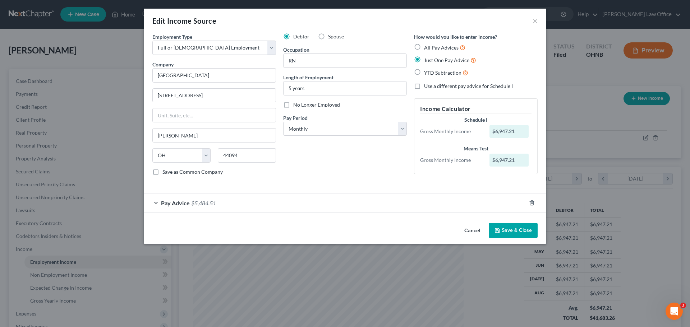 The image size is (690, 327). Describe the element at coordinates (296, 50) in the screenshot. I see `label: Occupation` at that location.